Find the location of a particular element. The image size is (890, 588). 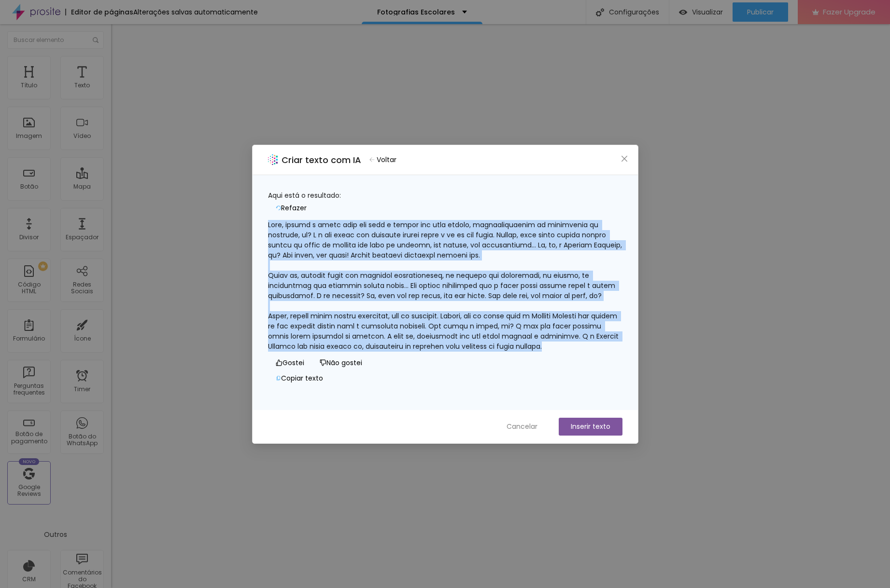

span: dislike is located at coordinates (323, 363).